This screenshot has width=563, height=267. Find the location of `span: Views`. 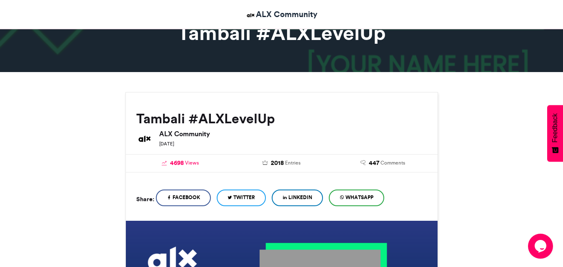

span: Views is located at coordinates (192, 163).